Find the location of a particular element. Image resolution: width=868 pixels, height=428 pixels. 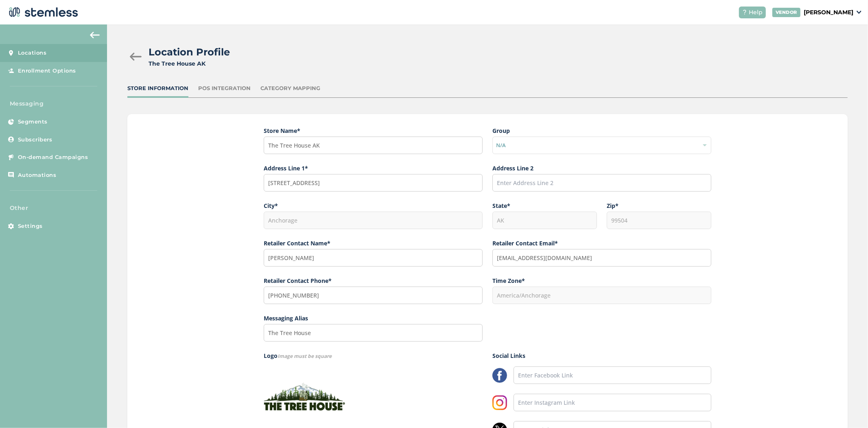

img: logo-dark-0685b13c.svg is located at coordinates (42, 12).